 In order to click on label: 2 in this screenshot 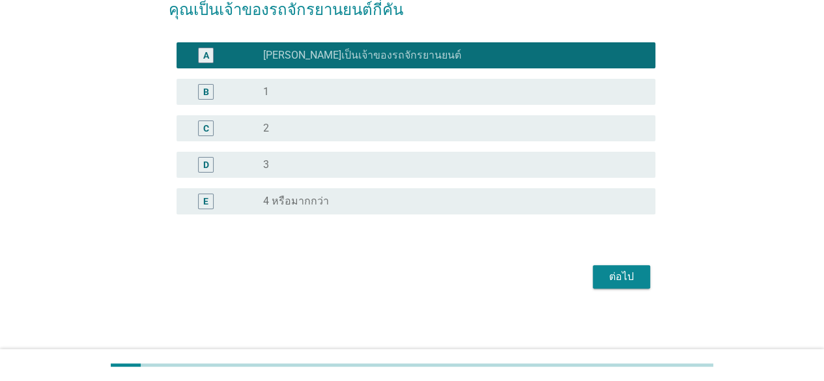, I will do `click(266, 128)`.